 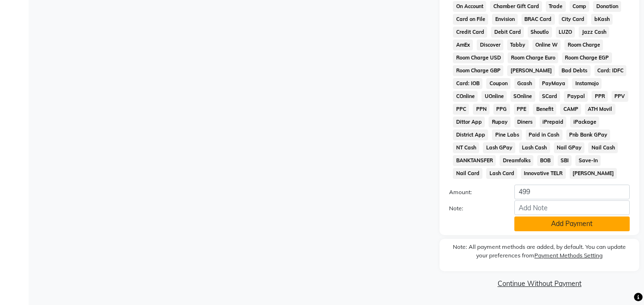 I want to click on span: Gcash, so click(x=525, y=83).